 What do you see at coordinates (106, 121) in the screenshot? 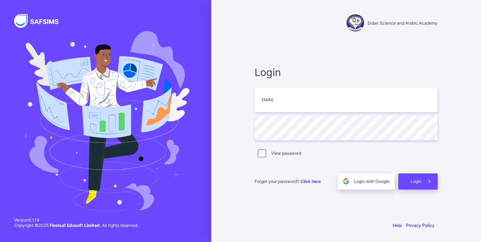
I see `img: Hero Image` at bounding box center [106, 121].